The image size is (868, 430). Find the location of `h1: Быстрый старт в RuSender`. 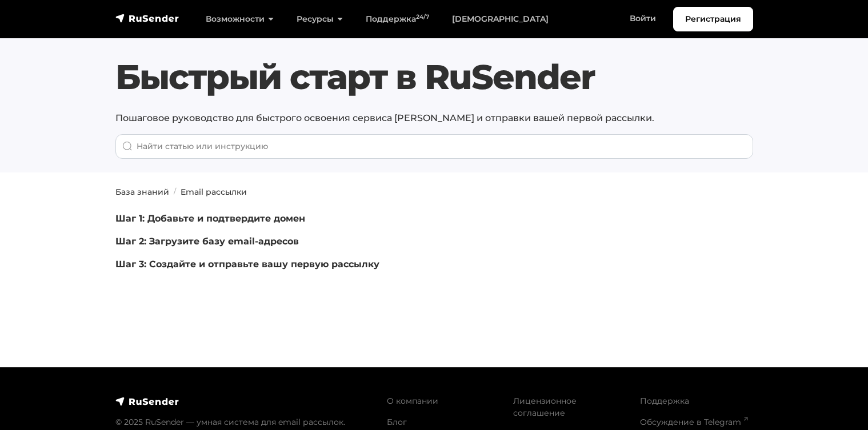

h1: Быстрый старт в RuSender is located at coordinates (435, 77).